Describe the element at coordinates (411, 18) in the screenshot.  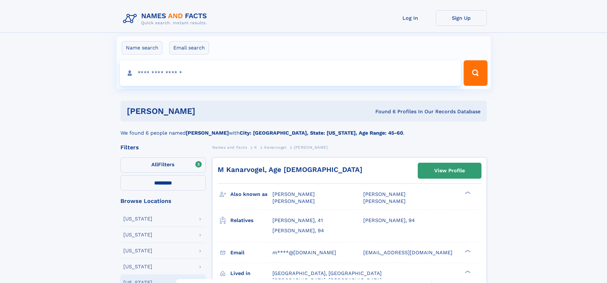
I see `a: Log In` at that location.